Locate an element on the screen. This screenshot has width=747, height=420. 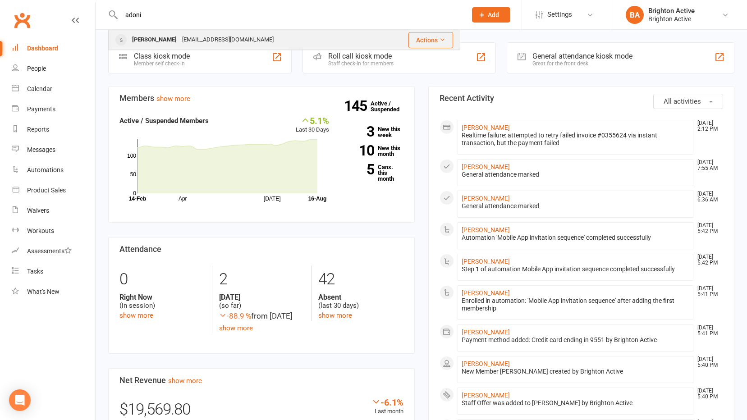
div: Enrolled in automation: 'Mobile App invitation sequence' after adding the first membership is located at coordinates (576, 305).